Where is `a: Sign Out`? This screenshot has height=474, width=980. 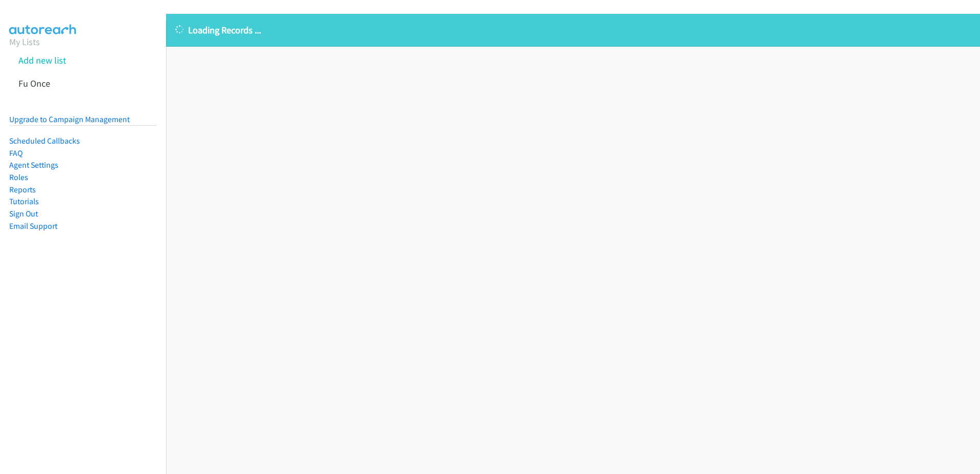
a: Sign Out is located at coordinates (24, 214).